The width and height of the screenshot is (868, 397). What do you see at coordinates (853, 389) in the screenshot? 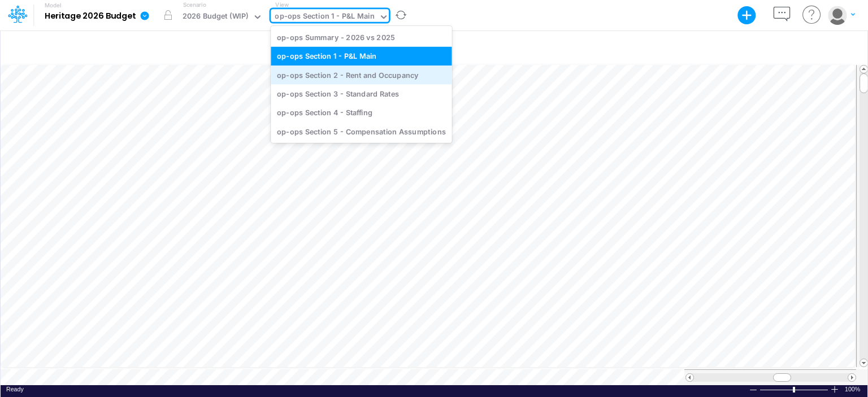
I see `div: Zoom level` at bounding box center [853, 389].